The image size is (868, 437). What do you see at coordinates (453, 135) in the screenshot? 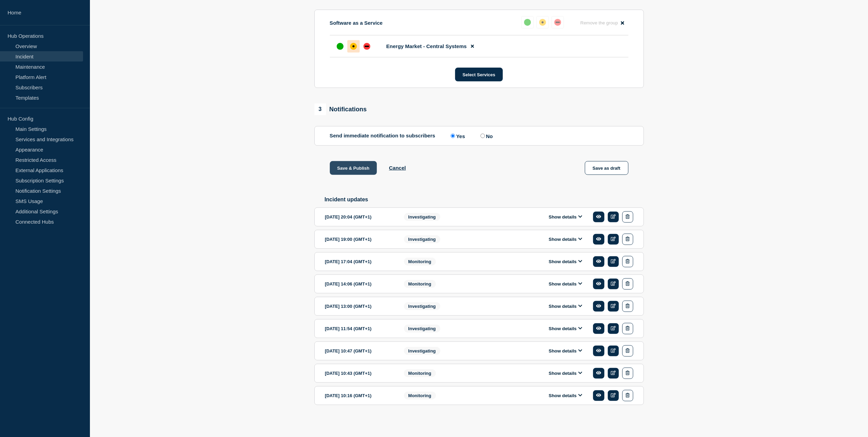
I see `input: Yes` at bounding box center [453, 135].